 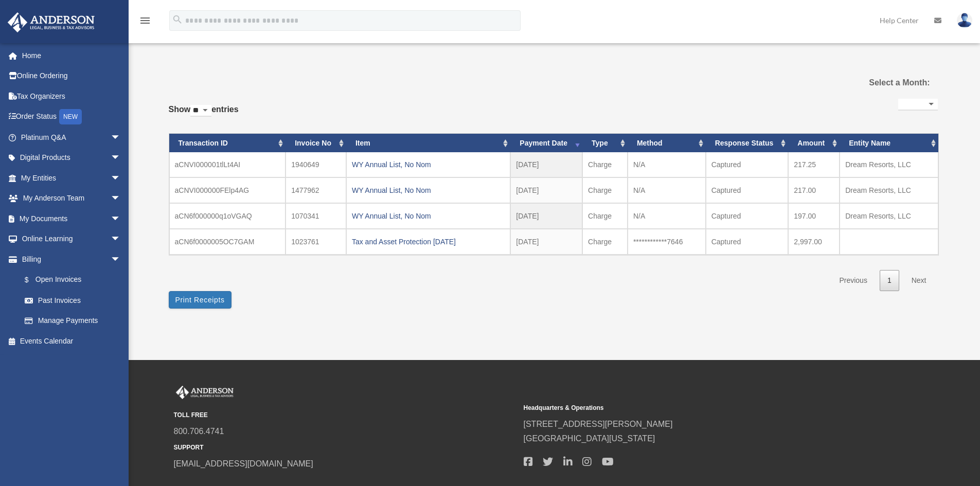 What do you see at coordinates (890, 280) in the screenshot?
I see `a: 1` at bounding box center [890, 280].